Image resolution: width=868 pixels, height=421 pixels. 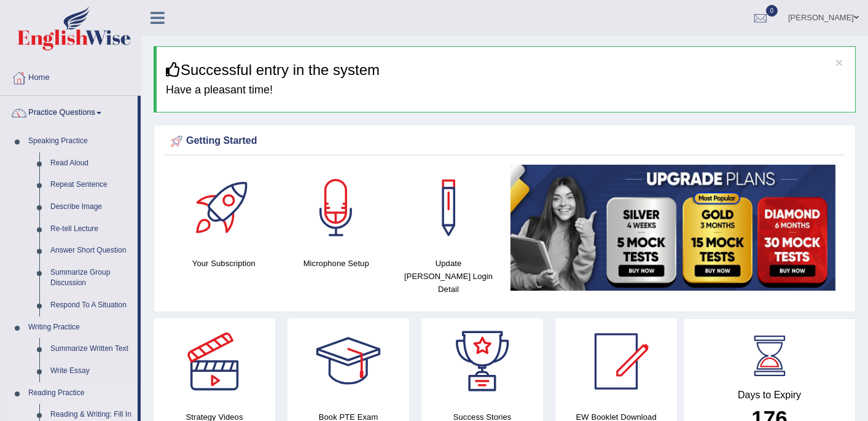 I want to click on a: Reading Practice, so click(x=80, y=394).